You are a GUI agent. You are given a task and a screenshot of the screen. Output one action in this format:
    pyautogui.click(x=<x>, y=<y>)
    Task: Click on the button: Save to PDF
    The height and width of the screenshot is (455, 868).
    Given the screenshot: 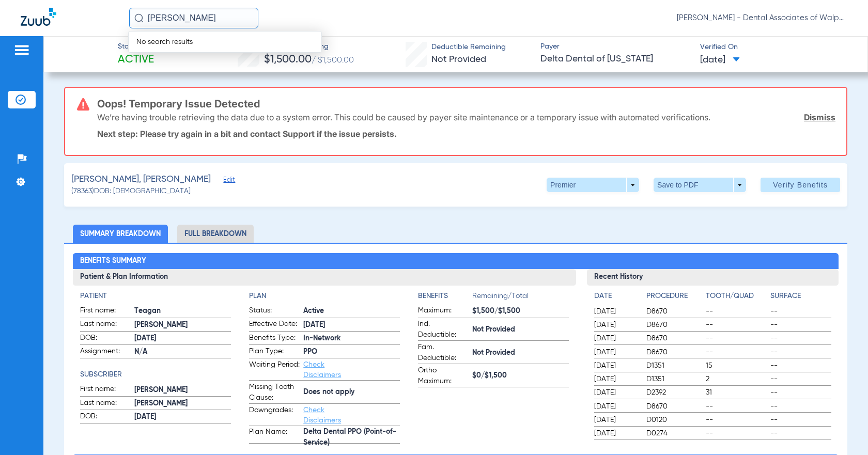 What is the action you would take?
    pyautogui.click(x=700, y=185)
    